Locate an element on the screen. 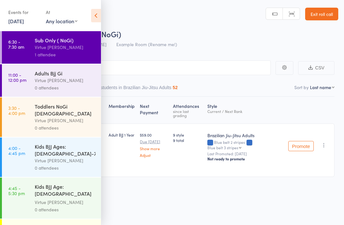  time: 3:30 - 4:00 pm is located at coordinates (17, 111).